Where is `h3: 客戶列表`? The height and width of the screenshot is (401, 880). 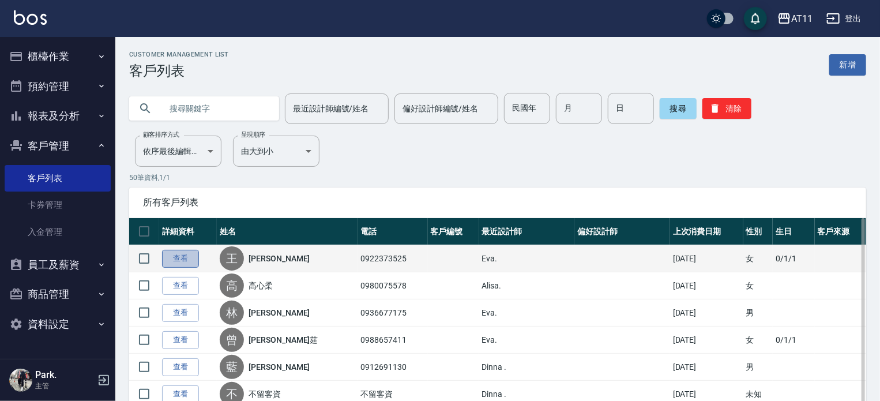
h3: 客戶列表 is located at coordinates (179, 71).